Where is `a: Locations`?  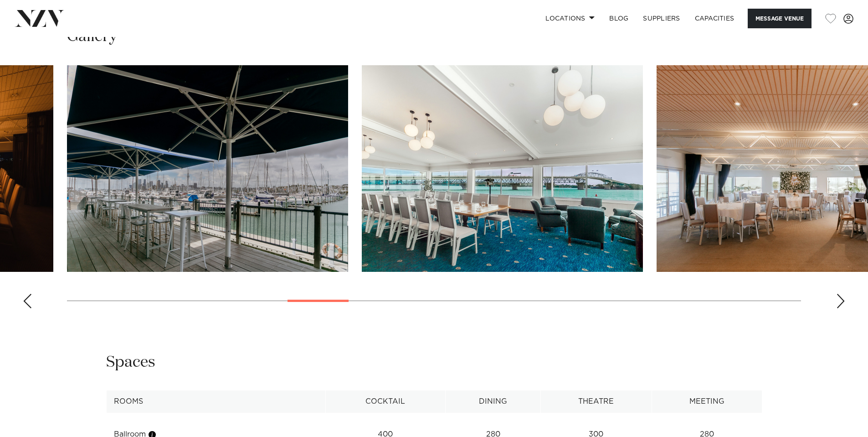
a: Locations is located at coordinates (570, 18).